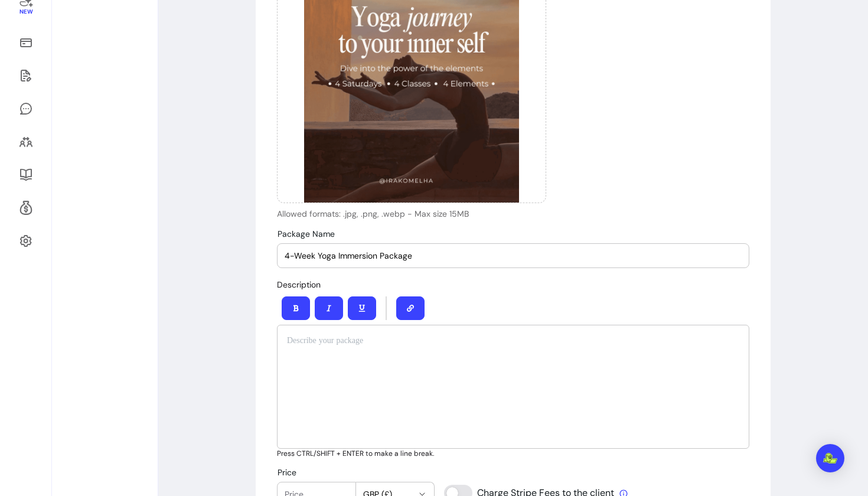 This screenshot has height=496, width=868. I want to click on p: Allowed formats: .jpg, .png, .webp - Max size 15MB, so click(411, 213).